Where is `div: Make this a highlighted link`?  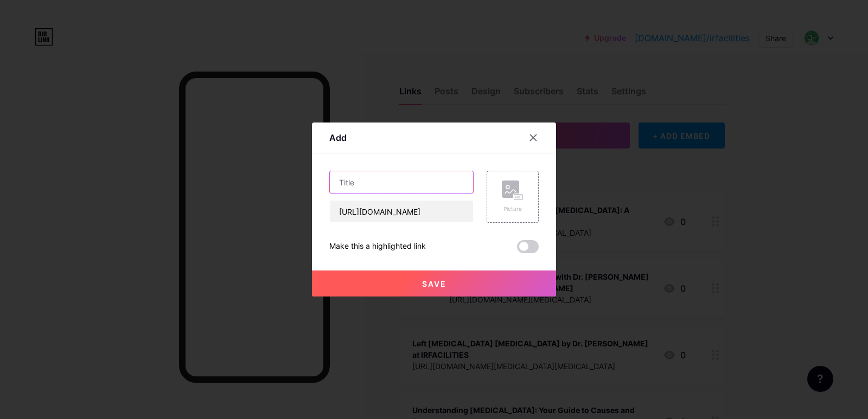 div: Make this a highlighted link is located at coordinates (377, 247).